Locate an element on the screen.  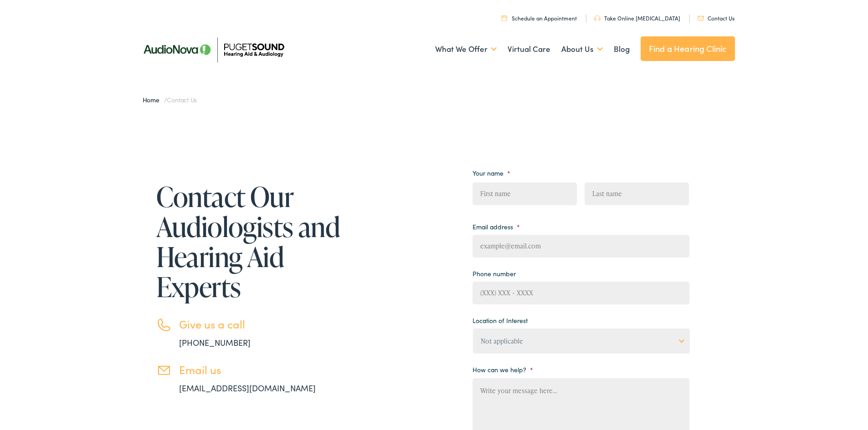
a: Schedule an Appointment is located at coordinates (539, 18).